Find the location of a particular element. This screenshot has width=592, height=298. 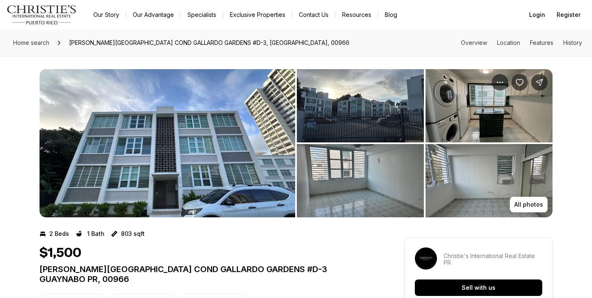

a: logo is located at coordinates (42, 15).